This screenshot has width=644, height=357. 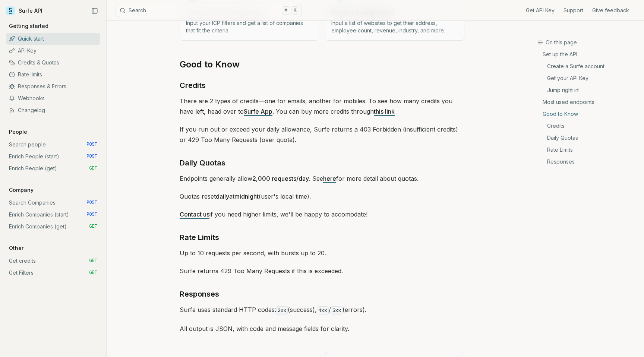 What do you see at coordinates (384, 112) in the screenshot?
I see `a: this link` at bounding box center [384, 112].